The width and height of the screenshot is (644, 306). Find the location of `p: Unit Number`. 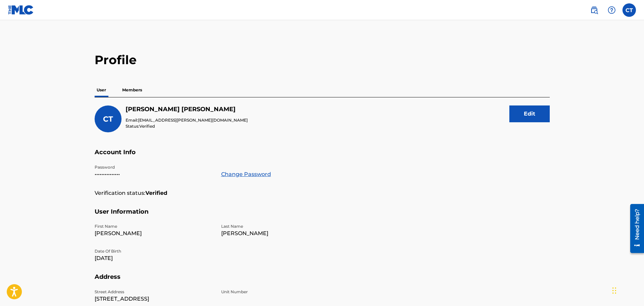

p: Unit Number is located at coordinates (280, 292).